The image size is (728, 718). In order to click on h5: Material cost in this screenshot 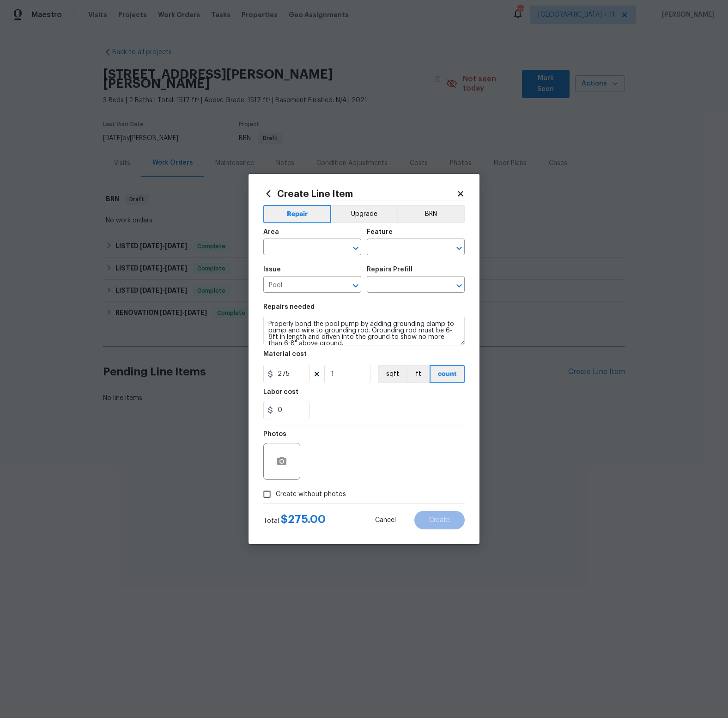, I will do `click(285, 354)`.